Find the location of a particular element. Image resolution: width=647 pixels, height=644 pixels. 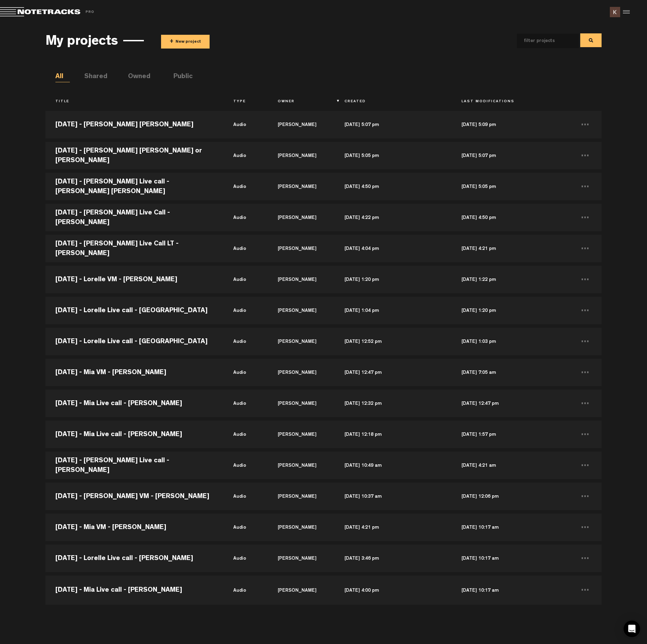

th: Created is located at coordinates (393, 102).